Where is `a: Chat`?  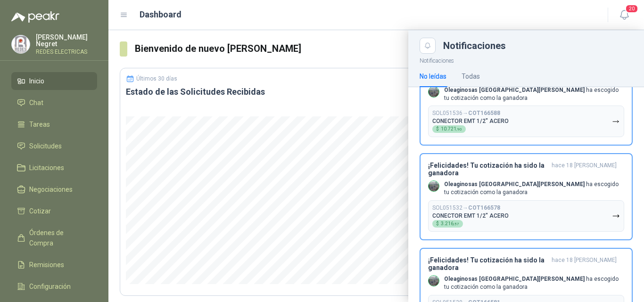 a: Chat is located at coordinates (55, 103).